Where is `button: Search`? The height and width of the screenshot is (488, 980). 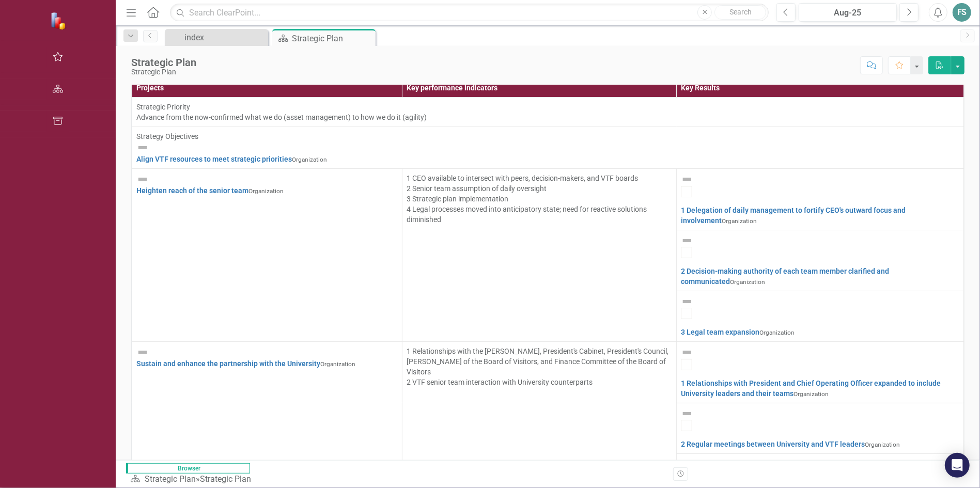
button: Search is located at coordinates (741, 12).